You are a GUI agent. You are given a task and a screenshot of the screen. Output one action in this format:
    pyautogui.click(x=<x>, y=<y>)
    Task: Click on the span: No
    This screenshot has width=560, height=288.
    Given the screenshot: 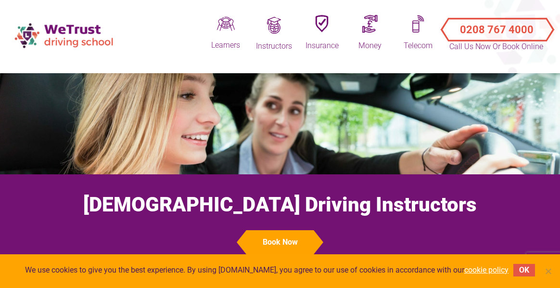 What is the action you would take?
    pyautogui.click(x=548, y=271)
    